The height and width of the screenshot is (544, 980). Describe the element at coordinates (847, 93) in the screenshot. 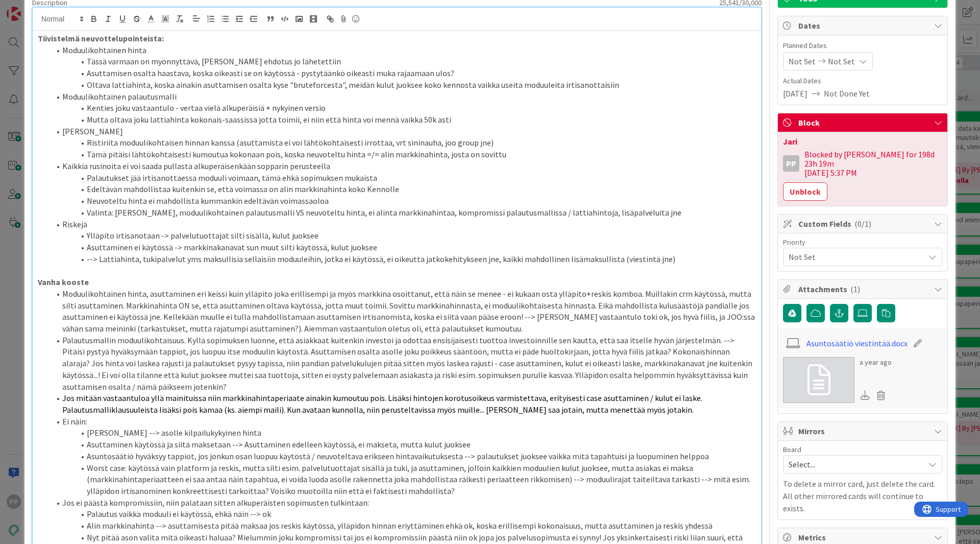

I see `span: Not Done Yet` at that location.